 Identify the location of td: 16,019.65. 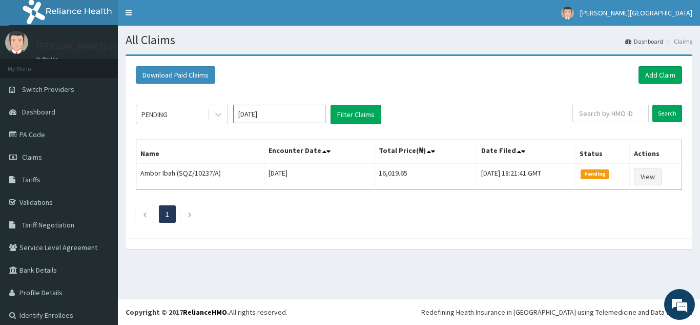
(426, 176).